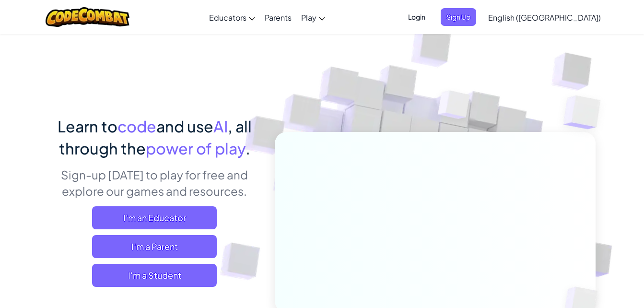  I want to click on a: I'm a Parent, so click(154, 247).